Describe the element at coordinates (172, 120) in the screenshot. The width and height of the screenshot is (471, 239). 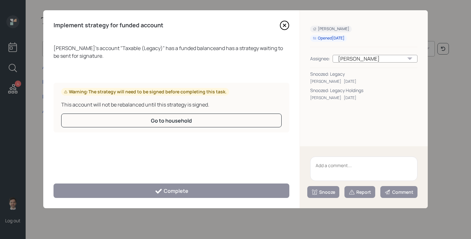
I see `button: Go to household` at that location.